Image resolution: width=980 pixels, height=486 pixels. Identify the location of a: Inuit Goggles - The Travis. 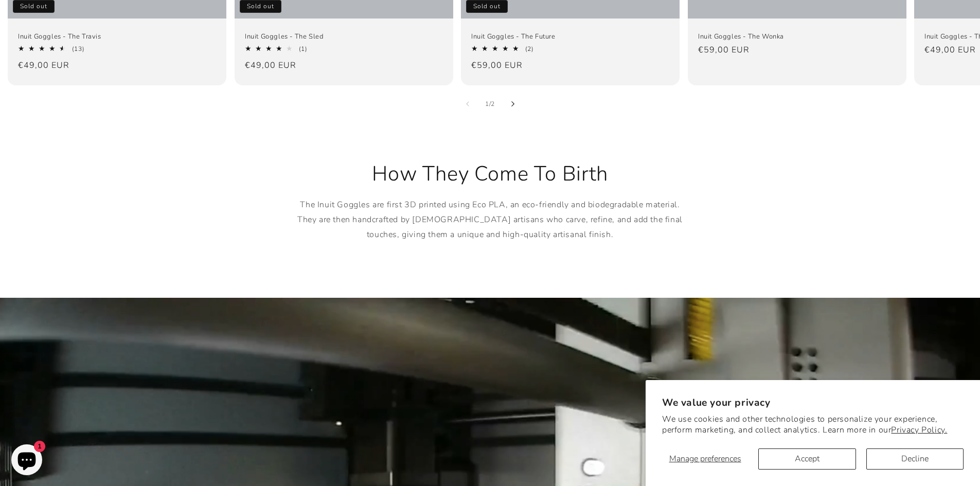
(117, 36).